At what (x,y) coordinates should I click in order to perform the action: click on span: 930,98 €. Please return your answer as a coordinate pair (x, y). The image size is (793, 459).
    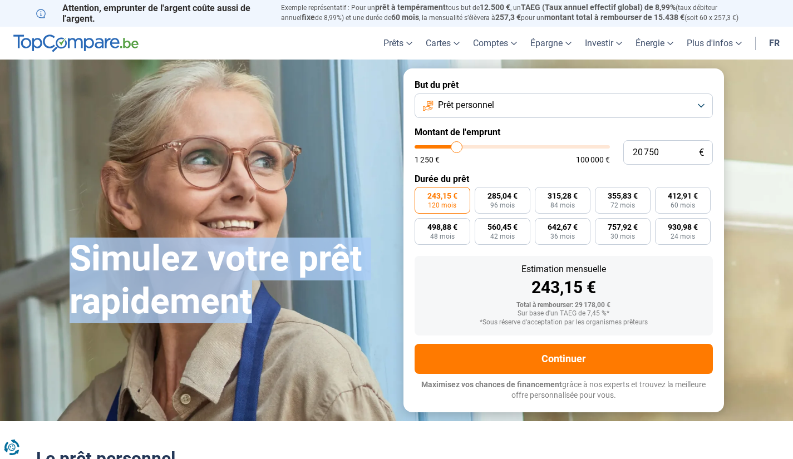
    Looking at the image, I should click on (683, 227).